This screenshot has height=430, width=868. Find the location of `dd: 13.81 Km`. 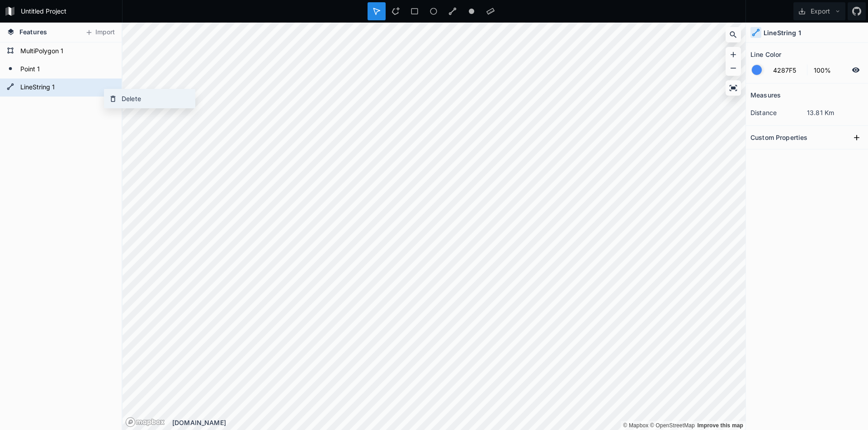

dd: 13.81 Km is located at coordinates (834, 113).